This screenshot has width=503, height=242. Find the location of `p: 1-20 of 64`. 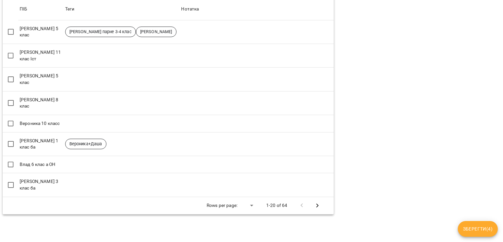

p: 1-20 of 64 is located at coordinates (277, 205).